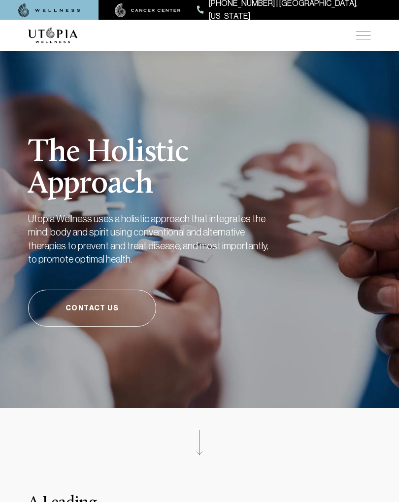 Image resolution: width=399 pixels, height=502 pixels. I want to click on h2: Utopia Wellness uses a holistic approach that integrates the mind, body and spirit using conventi..., so click(151, 239).